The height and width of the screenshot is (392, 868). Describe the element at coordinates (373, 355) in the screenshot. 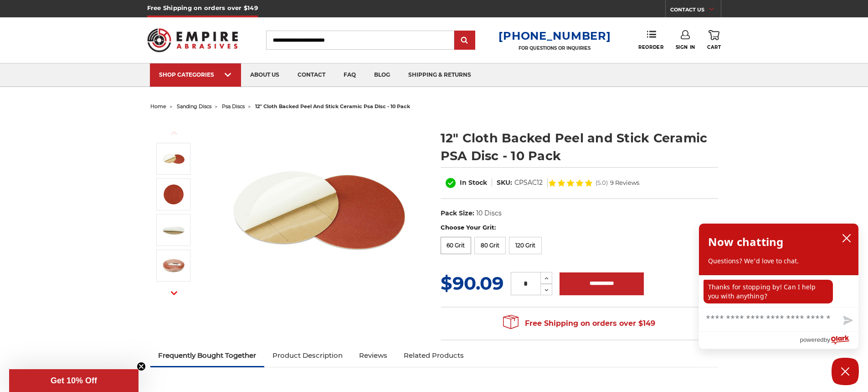

I see `a: Reviews` at that location.